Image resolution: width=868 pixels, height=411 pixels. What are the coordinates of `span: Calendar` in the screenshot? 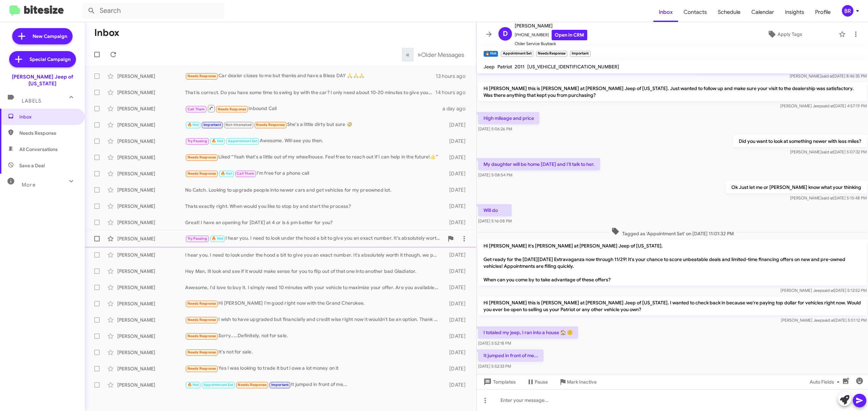 It's located at (762, 12).